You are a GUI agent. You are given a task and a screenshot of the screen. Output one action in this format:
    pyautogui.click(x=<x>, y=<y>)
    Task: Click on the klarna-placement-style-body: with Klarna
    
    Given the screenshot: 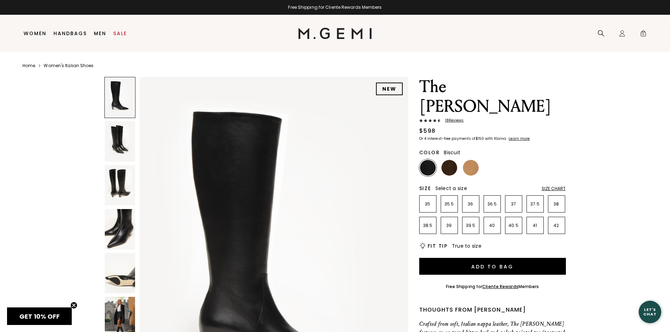 What is the action you would take?
    pyautogui.click(x=496, y=139)
    